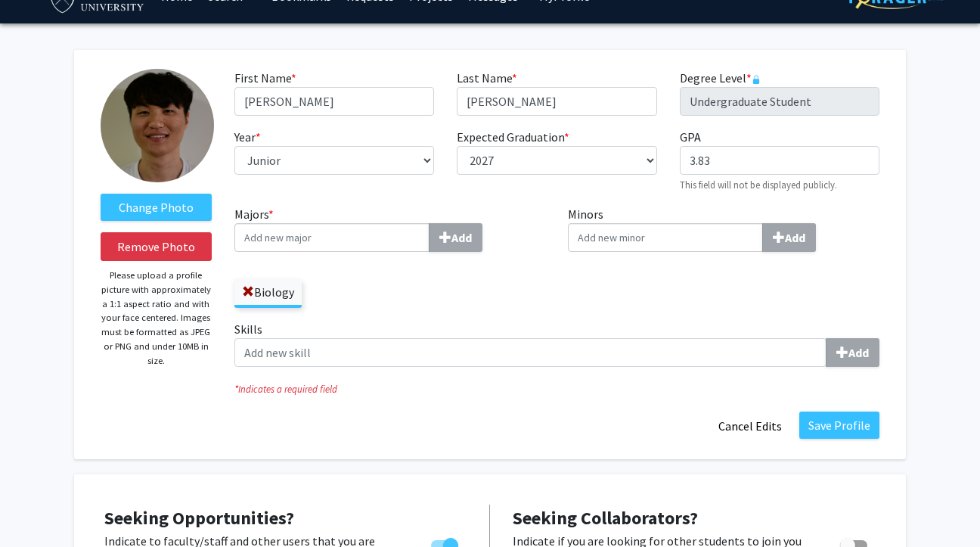 The image size is (980, 547). I want to click on button: Majors*, so click(455, 238).